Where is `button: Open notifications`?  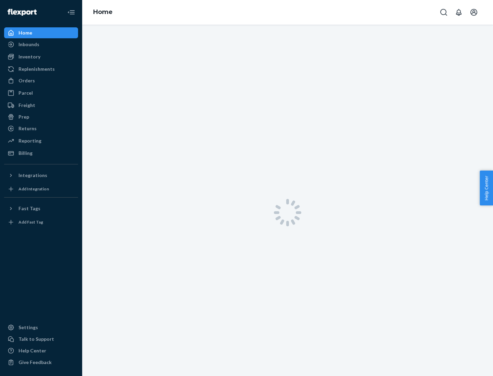
button: Open notifications is located at coordinates (459, 12).